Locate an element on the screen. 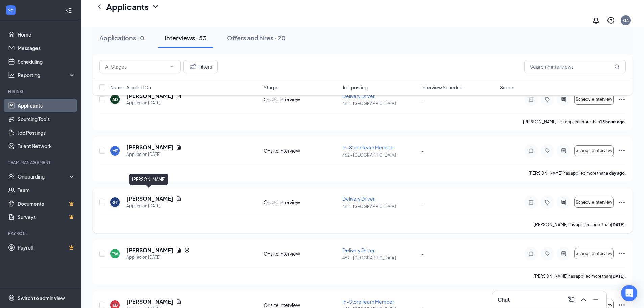  div: Switch to admin view is located at coordinates (41, 298).